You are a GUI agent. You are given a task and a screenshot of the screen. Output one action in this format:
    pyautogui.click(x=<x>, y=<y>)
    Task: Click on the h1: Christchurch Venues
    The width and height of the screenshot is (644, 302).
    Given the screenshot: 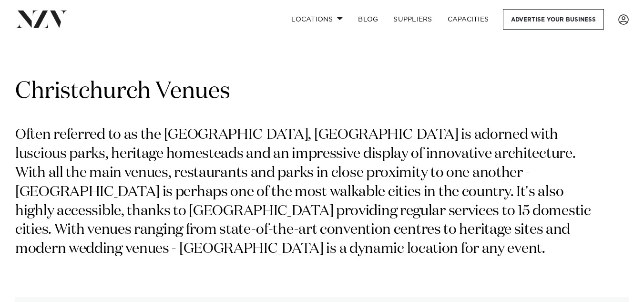 What is the action you would take?
    pyautogui.click(x=322, y=92)
    